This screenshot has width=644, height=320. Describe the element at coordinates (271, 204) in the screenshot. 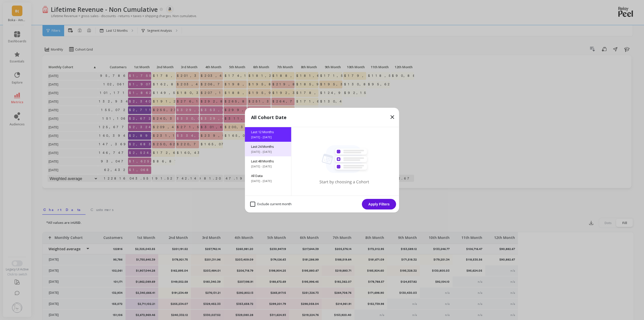

I see `span: Exclude current month` at that location.